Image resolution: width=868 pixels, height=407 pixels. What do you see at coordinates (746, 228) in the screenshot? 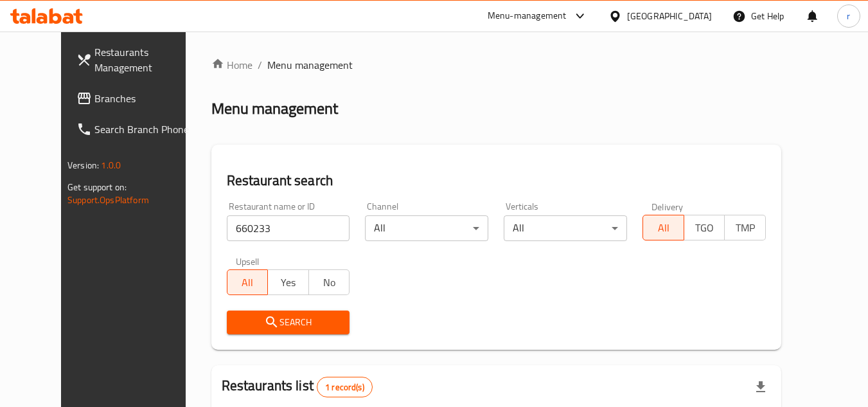
I see `span: TMP` at bounding box center [746, 228].